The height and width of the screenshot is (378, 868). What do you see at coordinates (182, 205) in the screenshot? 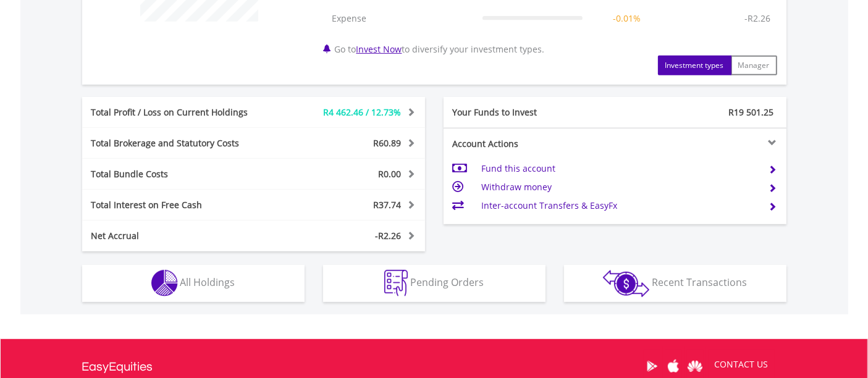
I see `div: Total Interest on Free Cash` at bounding box center [182, 205].